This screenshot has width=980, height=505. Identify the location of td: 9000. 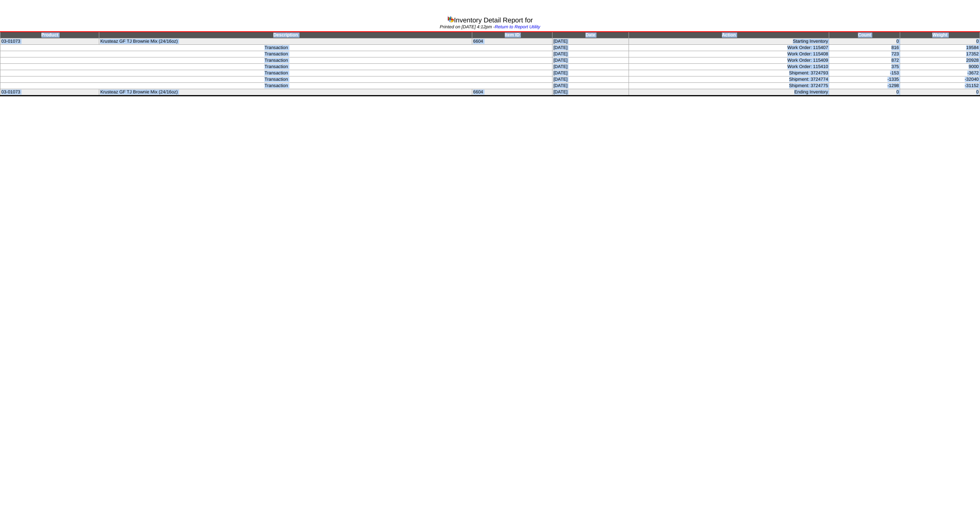
(939, 67).